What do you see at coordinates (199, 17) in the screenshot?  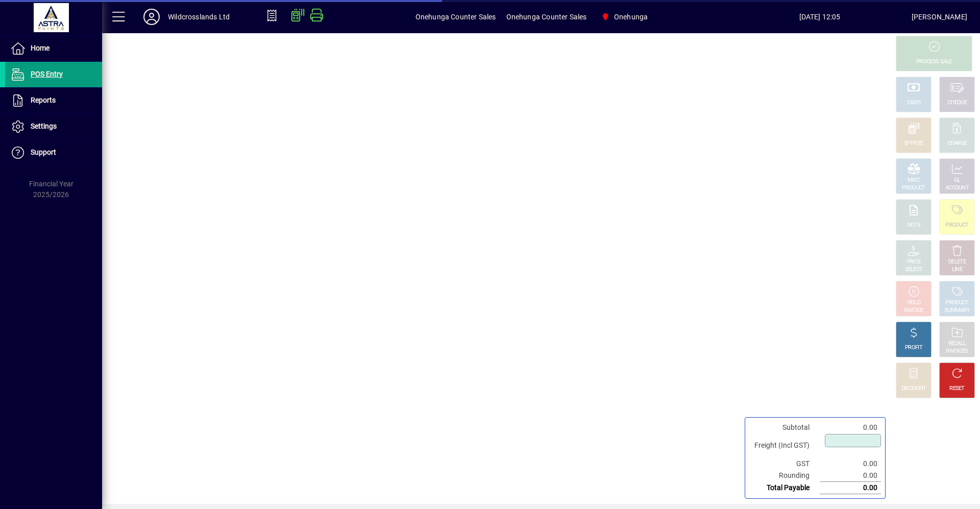 I see `div: Wildcrosslands Ltd` at bounding box center [199, 17].